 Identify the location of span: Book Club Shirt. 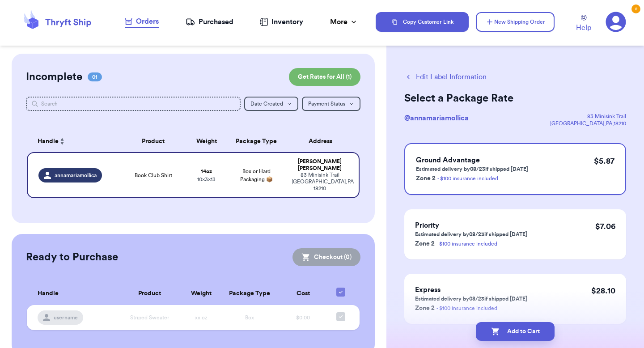
(154, 176).